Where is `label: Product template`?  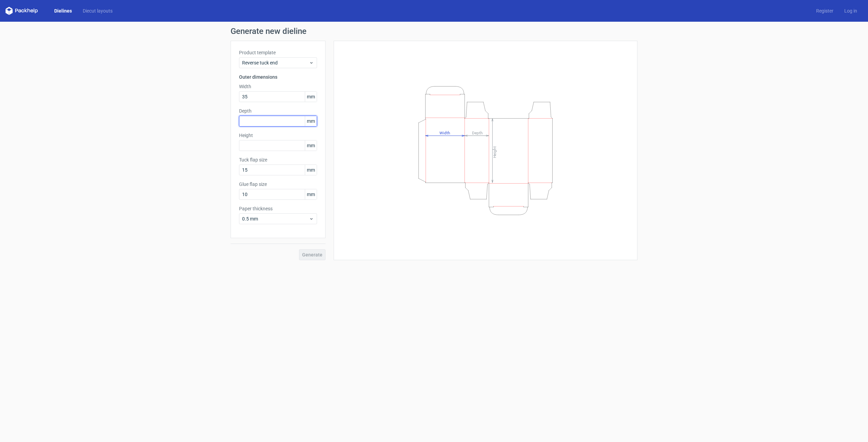
label: Product template is located at coordinates (278, 52).